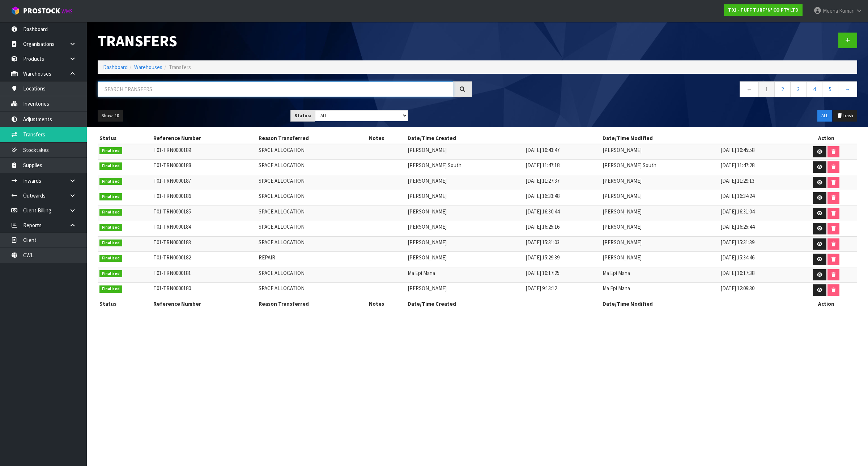  Describe the element at coordinates (204, 213) in the screenshot. I see `td: T01-TRN0000185` at that location.